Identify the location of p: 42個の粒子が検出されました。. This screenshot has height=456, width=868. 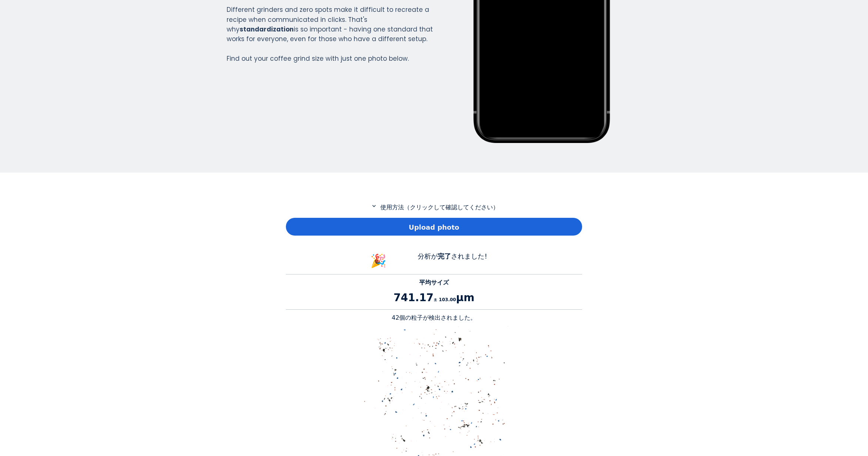
(434, 318).